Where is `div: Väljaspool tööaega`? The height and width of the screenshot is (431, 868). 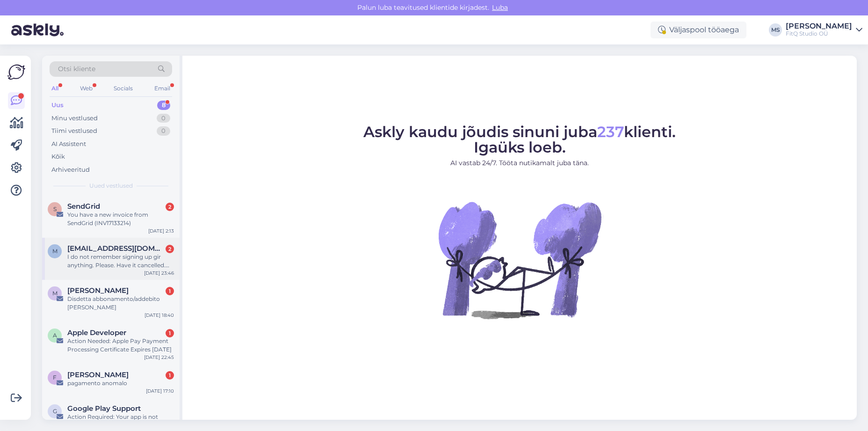 div: Väljaspool tööaega is located at coordinates (699, 30).